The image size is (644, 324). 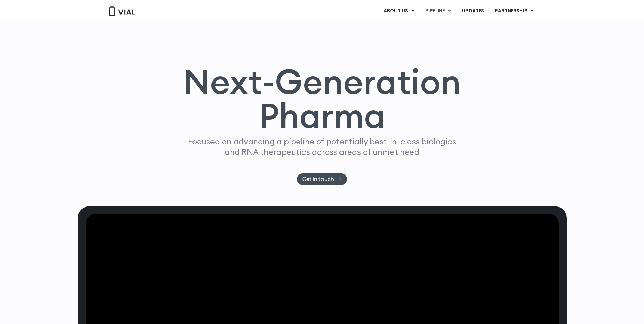 I want to click on a: Get in touch, so click(x=322, y=179).